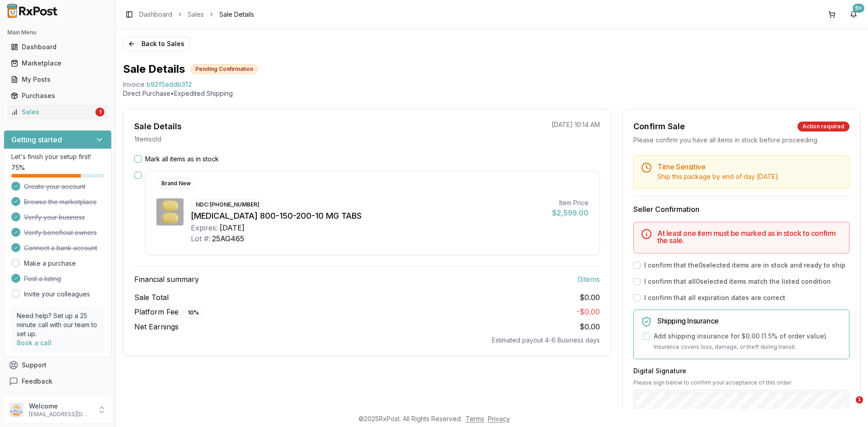 Image resolution: width=868 pixels, height=427 pixels. Describe the element at coordinates (859, 8) in the screenshot. I see `div: 9+` at that location.